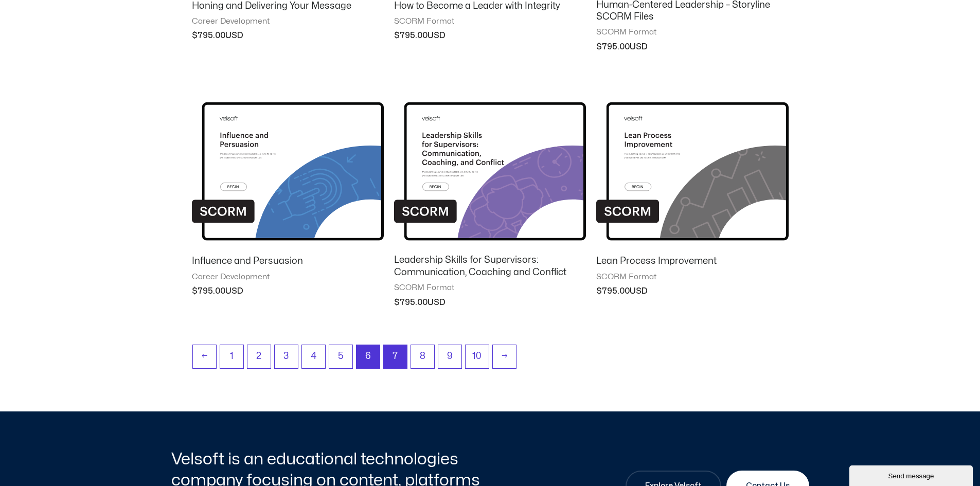 The height and width of the screenshot is (486, 980). What do you see at coordinates (490, 268) in the screenshot?
I see `a: Leadership Skills for Supervisors: Communication, Coaching and Conflict` at bounding box center [490, 268].